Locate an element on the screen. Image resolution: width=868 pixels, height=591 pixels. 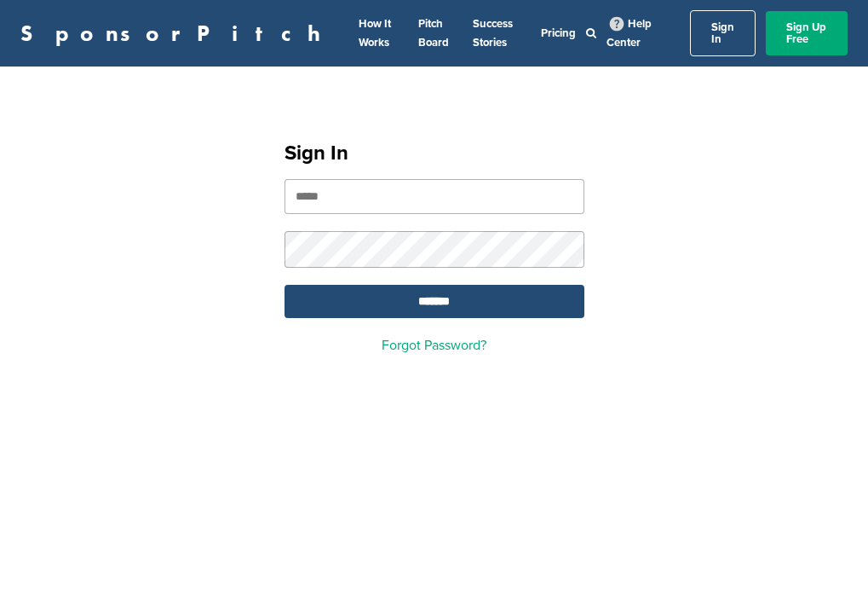
a: Pitch Board is located at coordinates (434, 33).